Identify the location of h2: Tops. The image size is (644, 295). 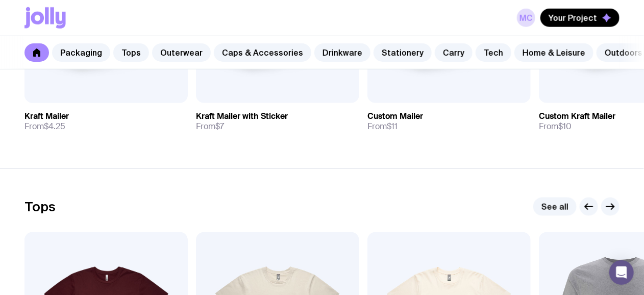
(40, 207).